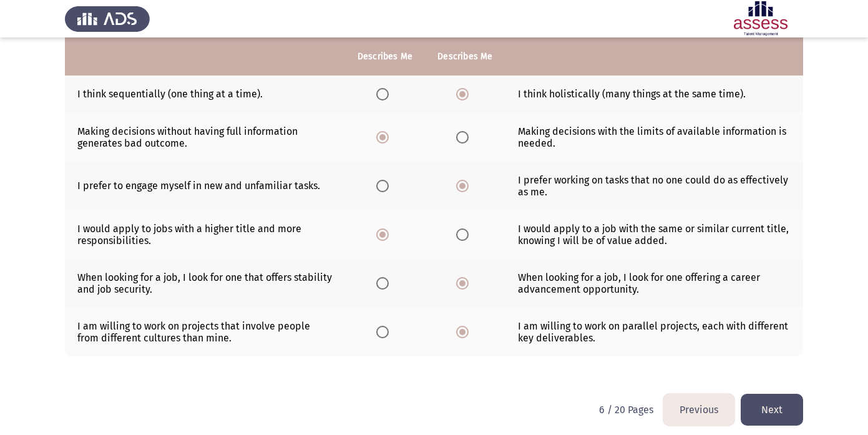  I want to click on td: I think holistically (many things at the same time)., so click(654, 94).